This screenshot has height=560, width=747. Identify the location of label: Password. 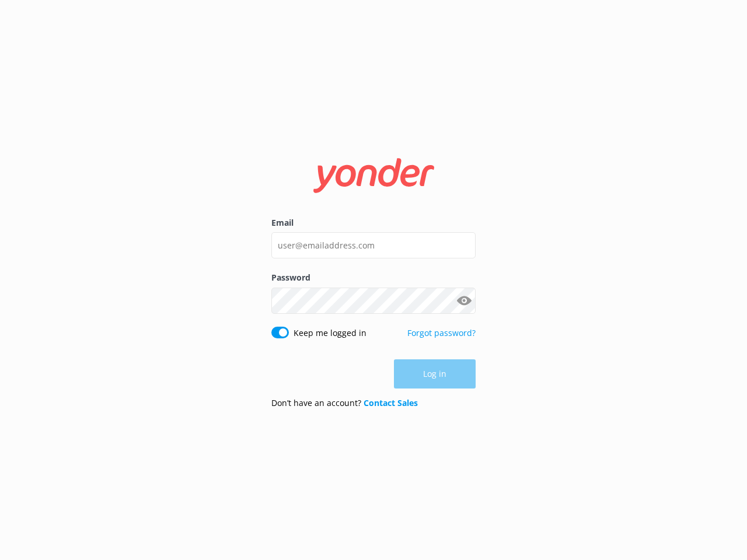
(374, 278).